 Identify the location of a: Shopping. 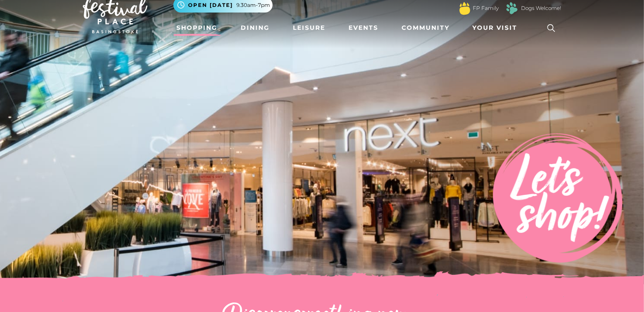
(197, 28).